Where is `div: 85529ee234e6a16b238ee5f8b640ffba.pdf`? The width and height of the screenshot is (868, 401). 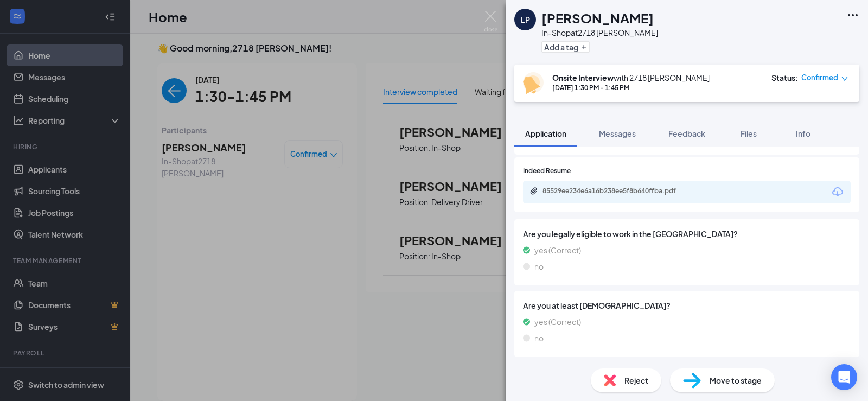
div: 85529ee234e6a16b238ee5f8b640ffba.pdf is located at coordinates (619, 191).